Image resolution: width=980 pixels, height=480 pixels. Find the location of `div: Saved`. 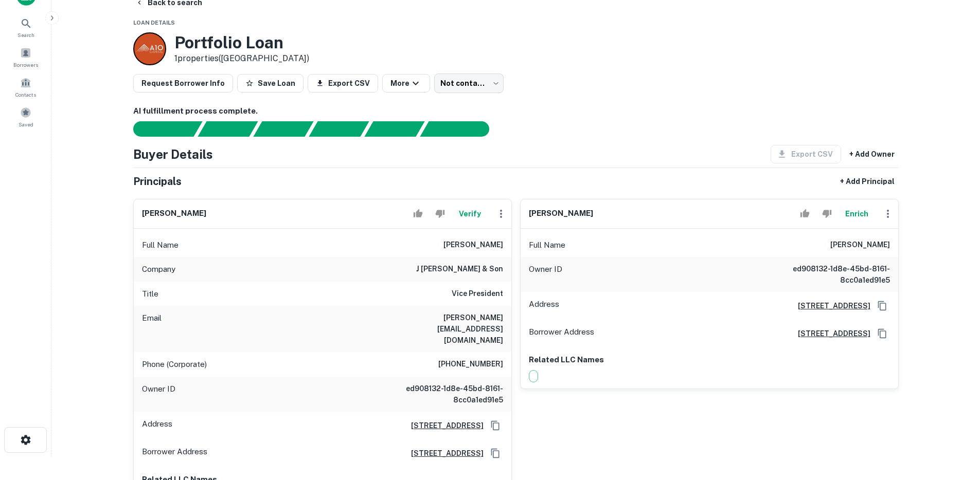

div: Saved is located at coordinates (25, 116).